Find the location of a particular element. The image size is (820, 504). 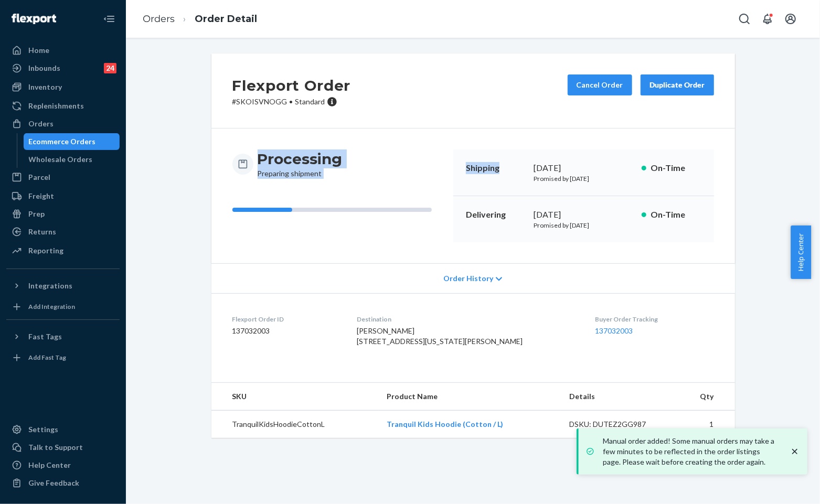

dd: 137032003 is located at coordinates (286, 331).